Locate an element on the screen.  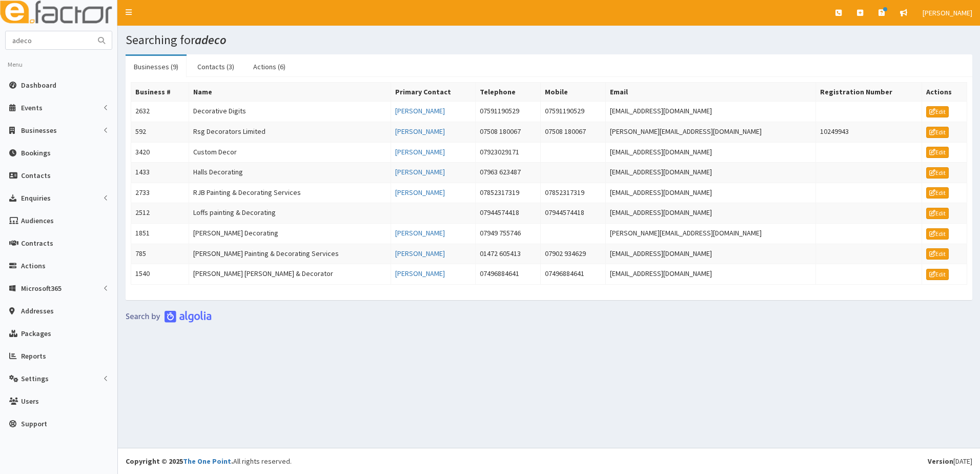
i: adeco is located at coordinates (210, 40).